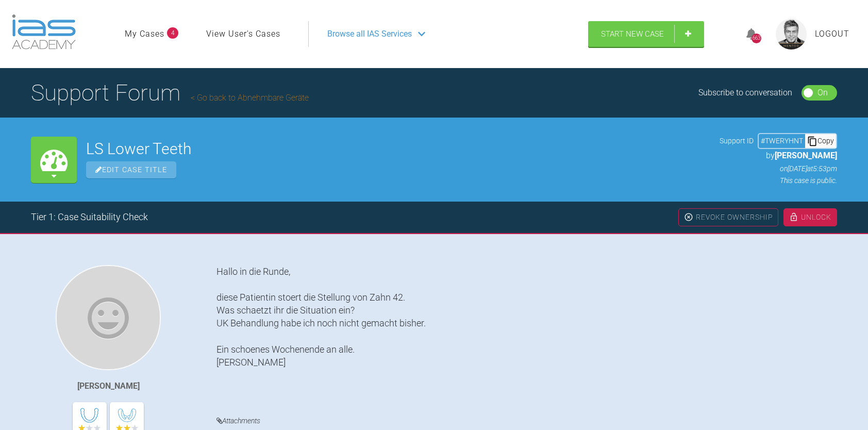 This screenshot has width=868, height=430. What do you see at coordinates (170, 93) in the screenshot?
I see `h1: Support Forum` at bounding box center [170, 93].